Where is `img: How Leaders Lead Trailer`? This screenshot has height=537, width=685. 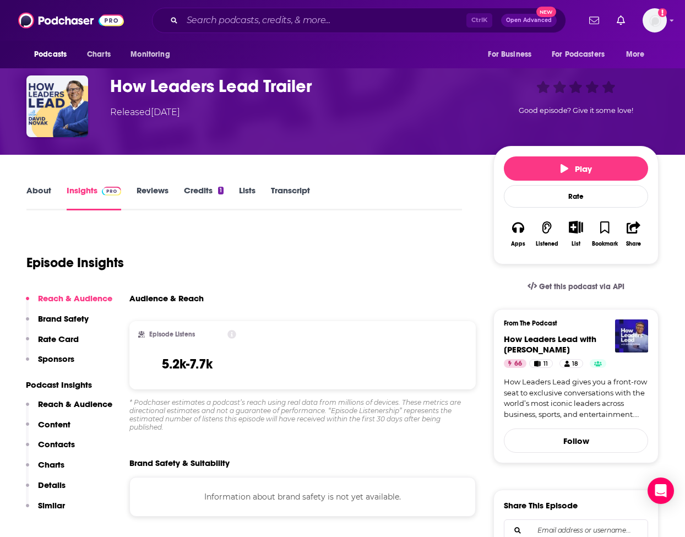
img: How Leaders Lead Trailer is located at coordinates (57, 106).